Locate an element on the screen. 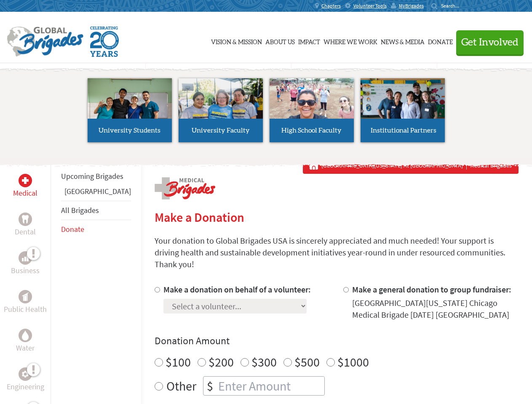  img: Business is located at coordinates (25, 258).